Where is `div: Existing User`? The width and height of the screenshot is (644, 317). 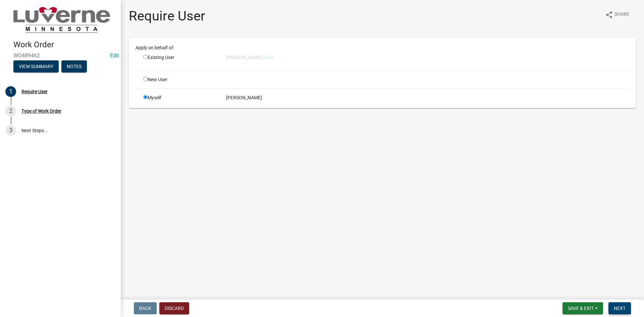
div: Existing User is located at coordinates (179, 59).